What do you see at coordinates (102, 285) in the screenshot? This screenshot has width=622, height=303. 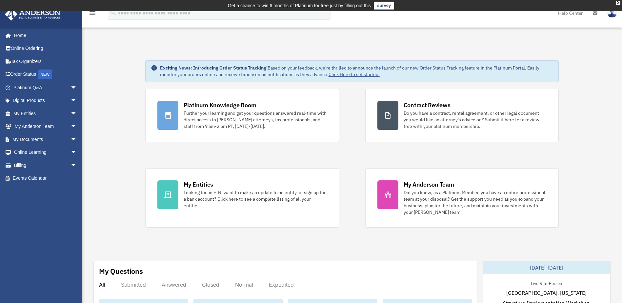 I see `div: All` at bounding box center [102, 285].